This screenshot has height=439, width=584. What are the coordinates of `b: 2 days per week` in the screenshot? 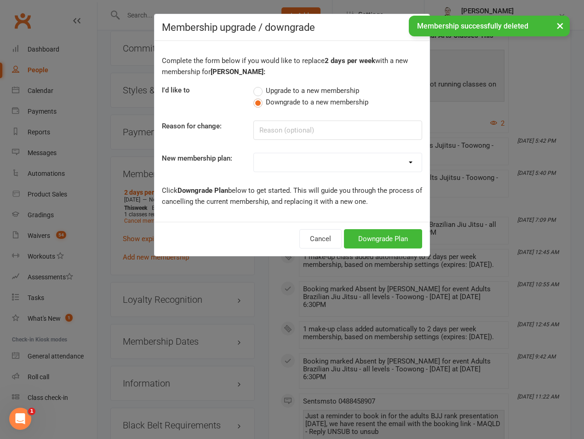 It's located at (350, 61).